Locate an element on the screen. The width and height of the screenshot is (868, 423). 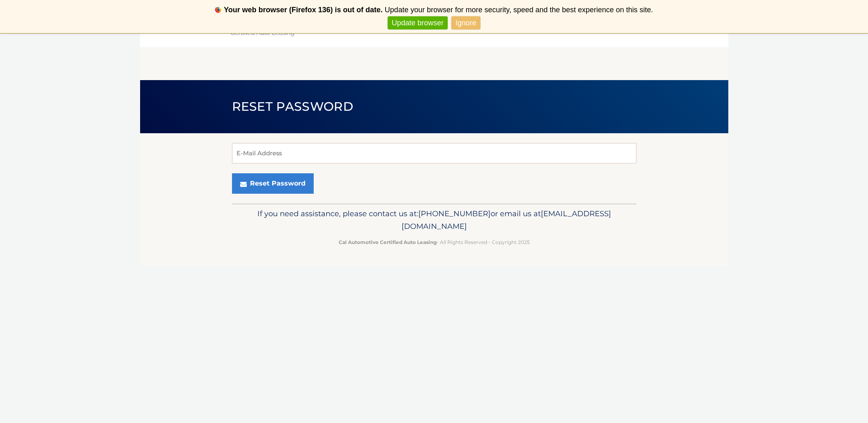
p: - All Rights Reserved - Copyright 2025 is located at coordinates (434, 242).